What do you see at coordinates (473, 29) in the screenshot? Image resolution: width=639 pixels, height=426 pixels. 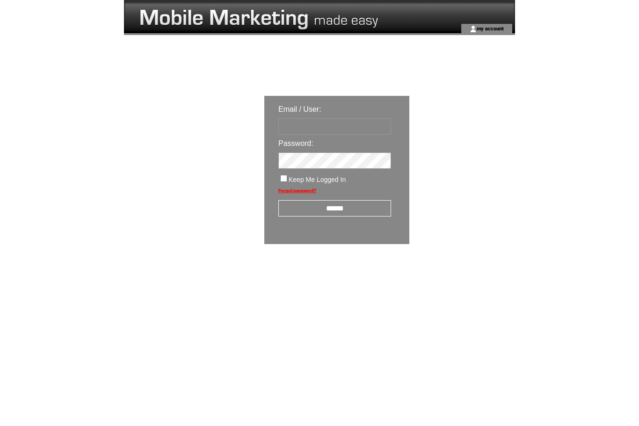 I see `img: account_icon.gif` at bounding box center [473, 29].